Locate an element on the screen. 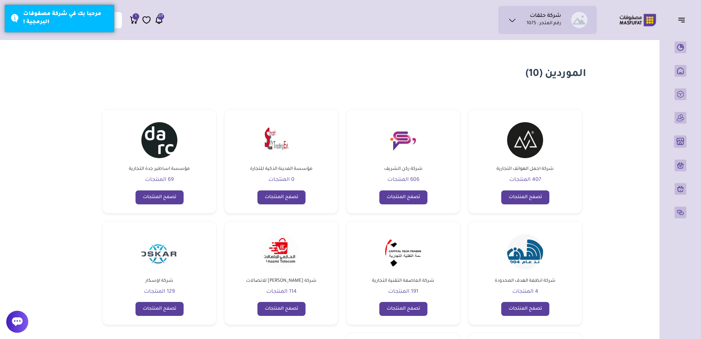 This screenshot has width=701, height=339. span: 407 المنتجات is located at coordinates (525, 180).